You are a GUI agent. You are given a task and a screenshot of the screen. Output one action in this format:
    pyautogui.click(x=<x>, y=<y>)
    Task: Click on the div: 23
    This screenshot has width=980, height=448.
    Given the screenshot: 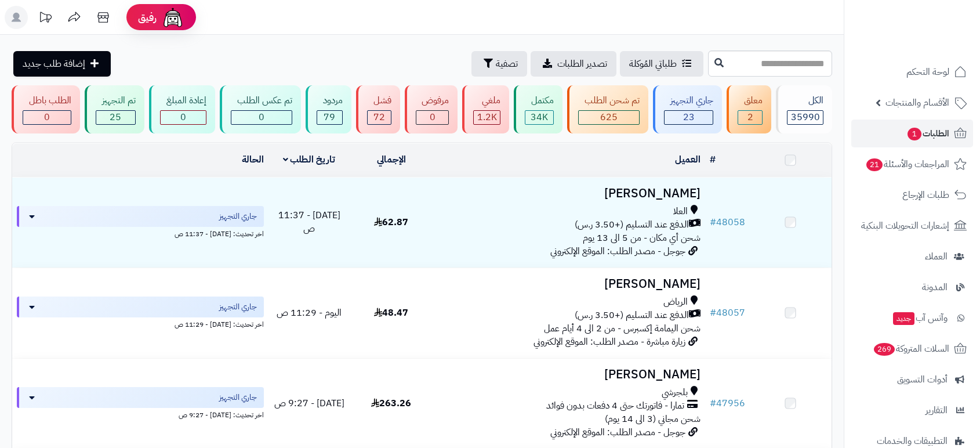 What is the action you would take?
    pyautogui.click(x=689, y=118)
    